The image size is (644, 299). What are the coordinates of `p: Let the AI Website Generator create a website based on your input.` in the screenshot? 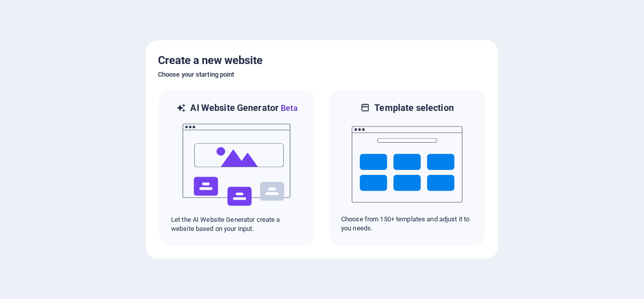 It's located at (237, 224).